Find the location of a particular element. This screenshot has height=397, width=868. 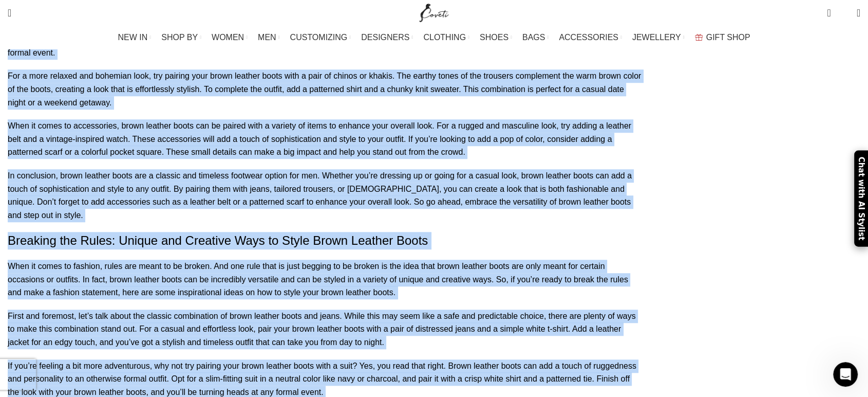

span: CUSTOMIZING is located at coordinates (319, 37).